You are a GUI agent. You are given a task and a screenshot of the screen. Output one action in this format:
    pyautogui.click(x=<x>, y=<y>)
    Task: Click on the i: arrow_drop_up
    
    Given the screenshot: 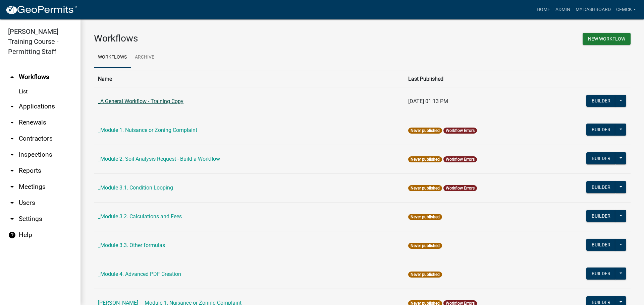 What is the action you would take?
    pyautogui.click(x=12, y=77)
    